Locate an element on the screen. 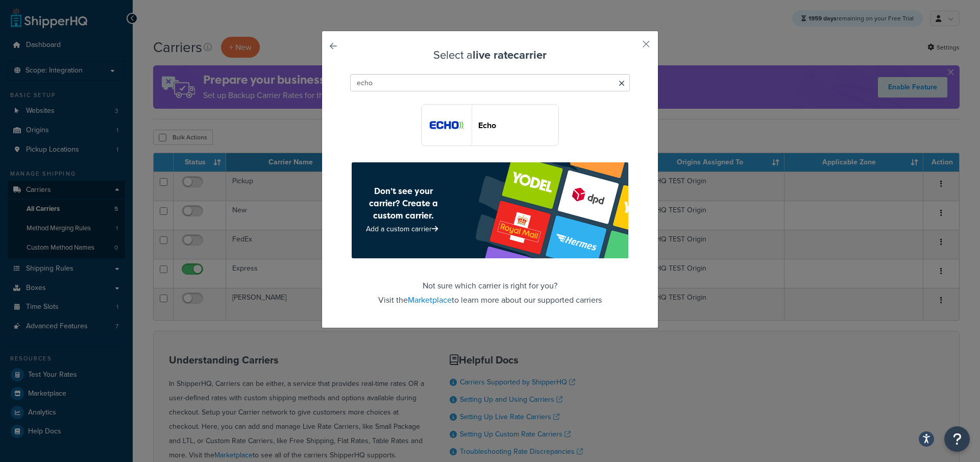 The image size is (980, 462). input: Search Carriers is located at coordinates (490, 83).